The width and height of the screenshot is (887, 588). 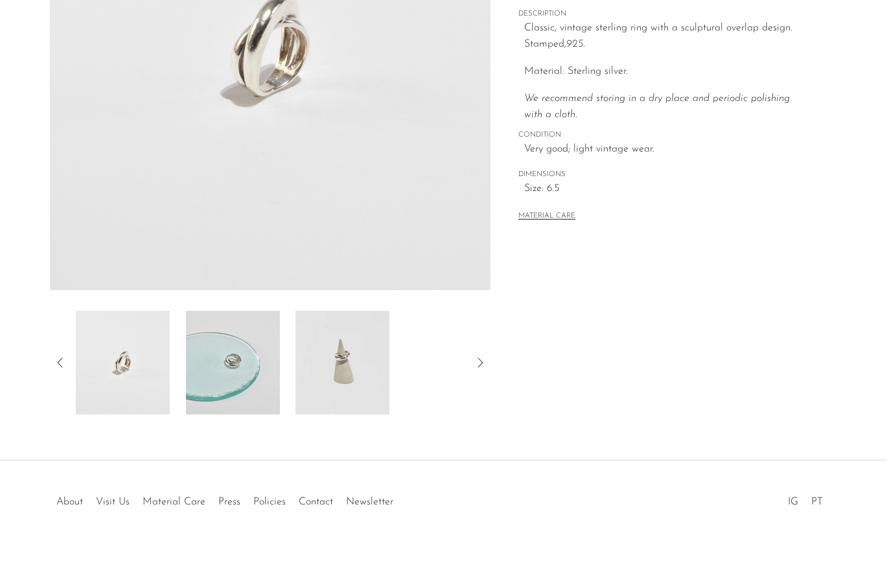 I want to click on ul: Quick links, so click(x=225, y=499).